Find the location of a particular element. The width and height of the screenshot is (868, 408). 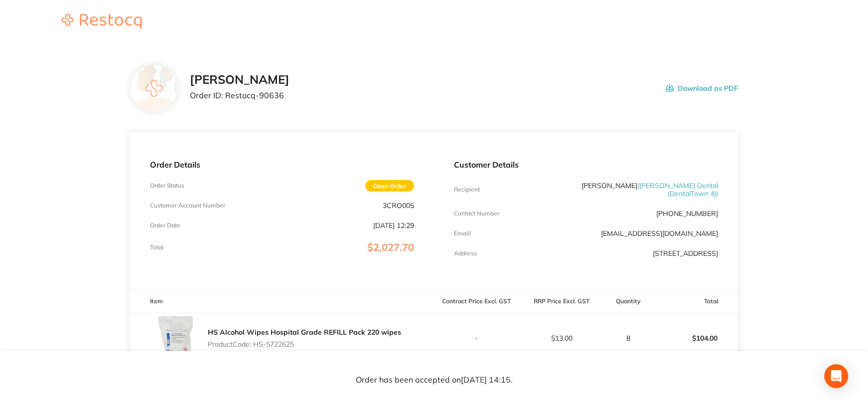

a: Restocq logo is located at coordinates (102, 22).